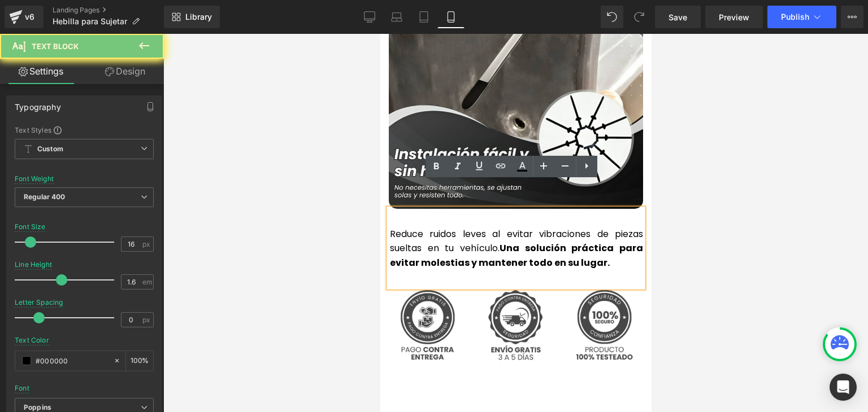 The height and width of the screenshot is (412, 868). What do you see at coordinates (125, 71) in the screenshot?
I see `a: Design` at bounding box center [125, 71].